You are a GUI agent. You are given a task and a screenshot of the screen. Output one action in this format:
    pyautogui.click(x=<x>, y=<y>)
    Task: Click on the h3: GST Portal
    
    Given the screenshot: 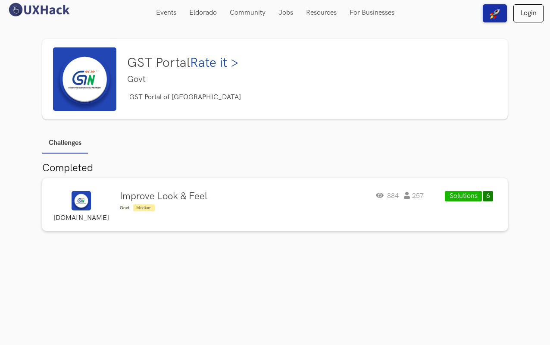 What is the action you would take?
    pyautogui.click(x=183, y=63)
    